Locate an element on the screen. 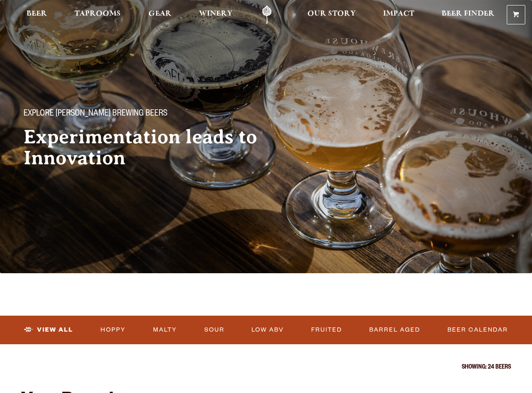 This screenshot has height=393, width=532. a: View All is located at coordinates (48, 330).